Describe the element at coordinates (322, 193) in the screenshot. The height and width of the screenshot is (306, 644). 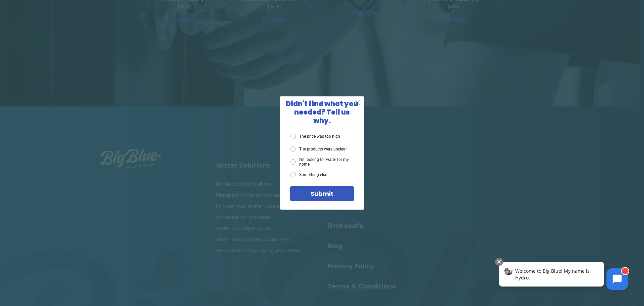
I see `span: Submit` at that location.